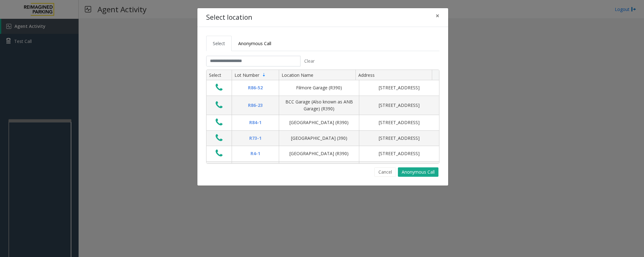 The image size is (644, 257). What do you see at coordinates (319, 88) in the screenshot?
I see `div: Filmore Garage (R390)` at bounding box center [319, 88].